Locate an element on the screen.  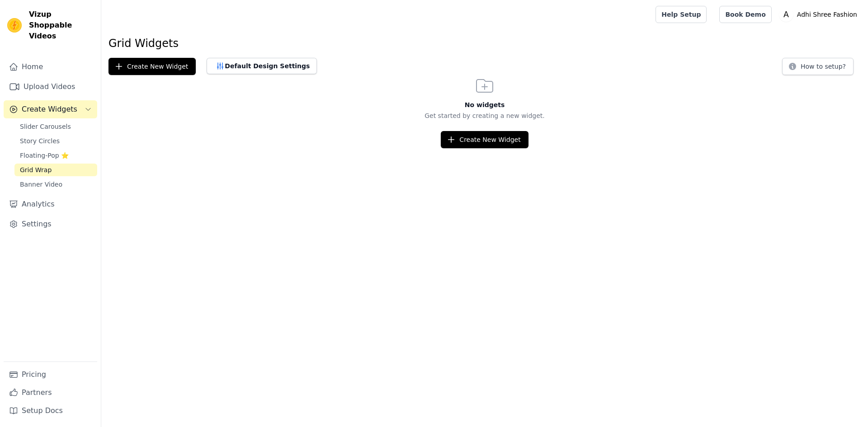
a: Grid Wrap is located at coordinates (55, 170).